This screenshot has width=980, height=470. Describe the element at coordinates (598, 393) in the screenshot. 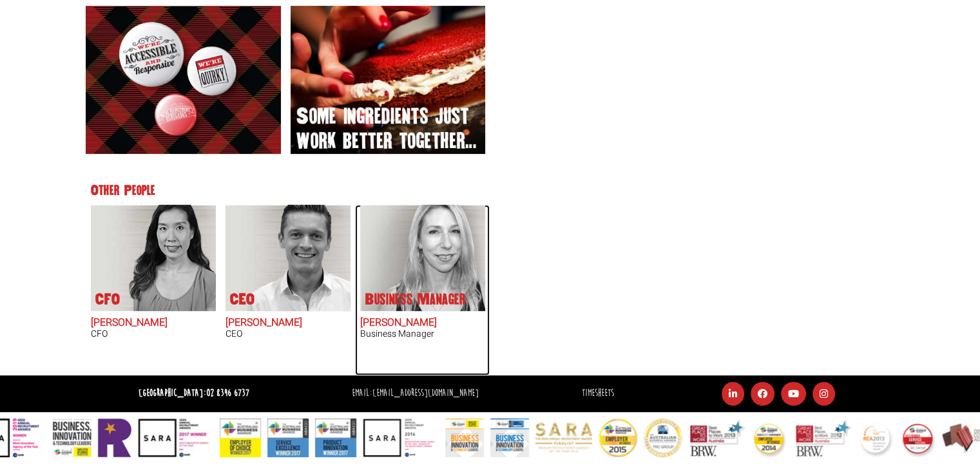

I see `a: Timesheets` at that location.